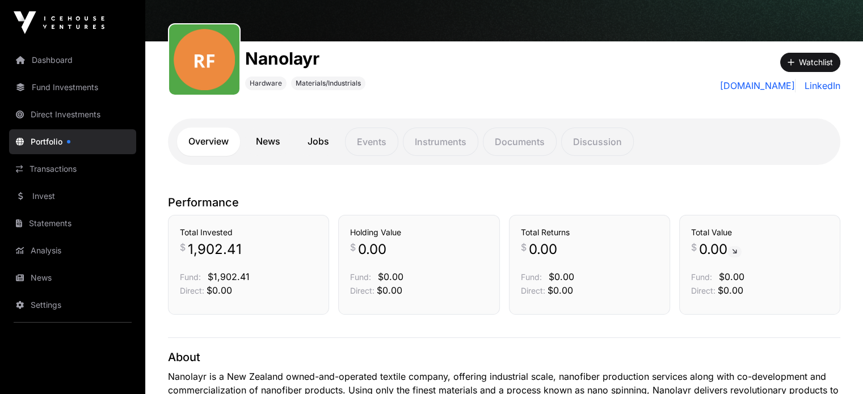 This screenshot has width=863, height=394. Describe the element at coordinates (504, 142) in the screenshot. I see `nav: Tabs` at that location.